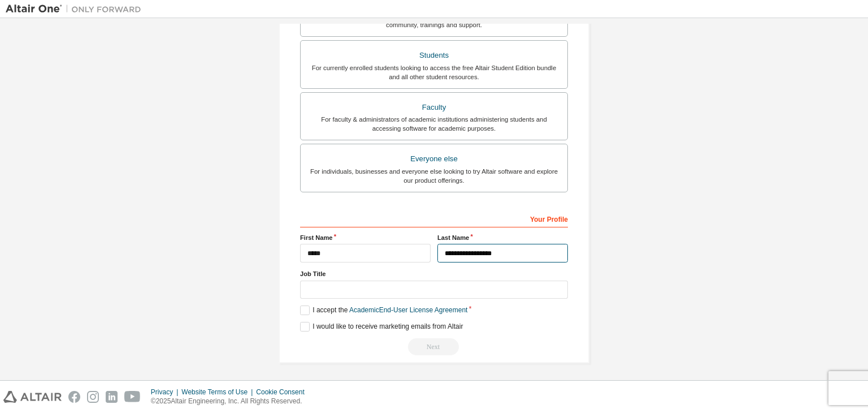 The image size is (868, 413). I want to click on div: Cookie Consent, so click(283, 392).